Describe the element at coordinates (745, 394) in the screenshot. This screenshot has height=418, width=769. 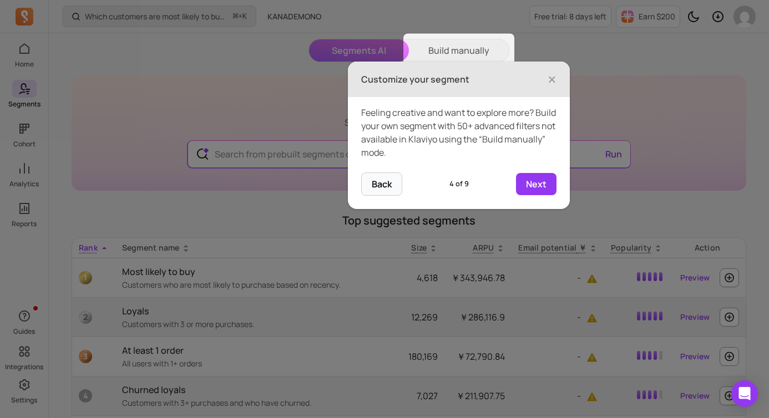
I see `div: Open Intercom Messenger` at that location.